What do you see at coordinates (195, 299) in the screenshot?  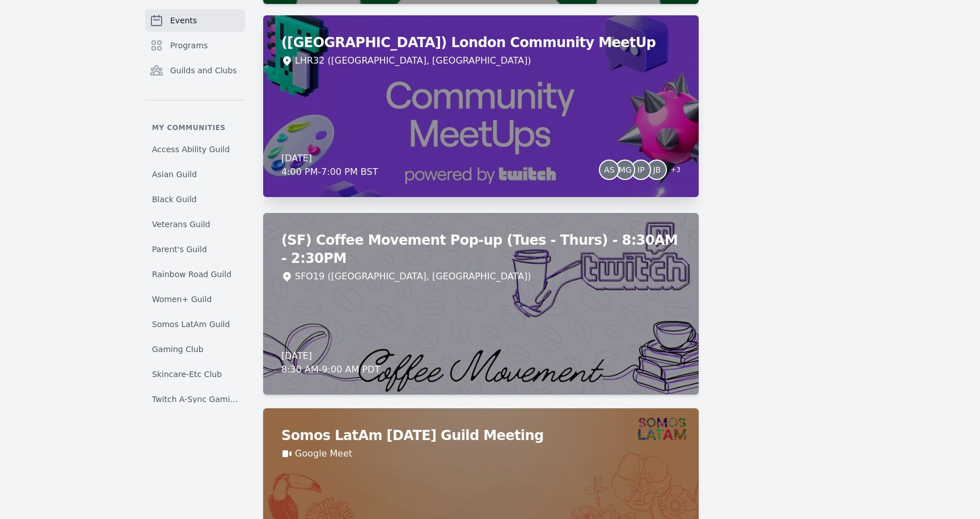 I see `a: Women+ Guild` at bounding box center [195, 299].